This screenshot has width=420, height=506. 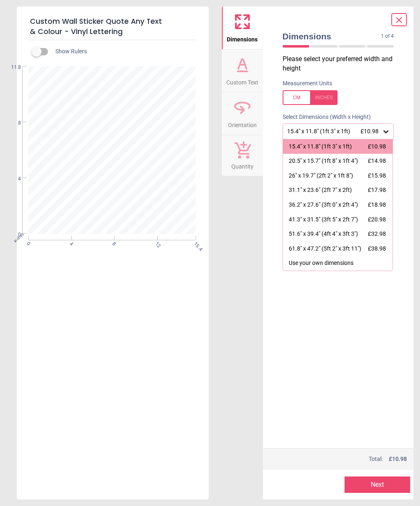 What do you see at coordinates (377, 234) in the screenshot?
I see `span: £32.98` at bounding box center [377, 234].